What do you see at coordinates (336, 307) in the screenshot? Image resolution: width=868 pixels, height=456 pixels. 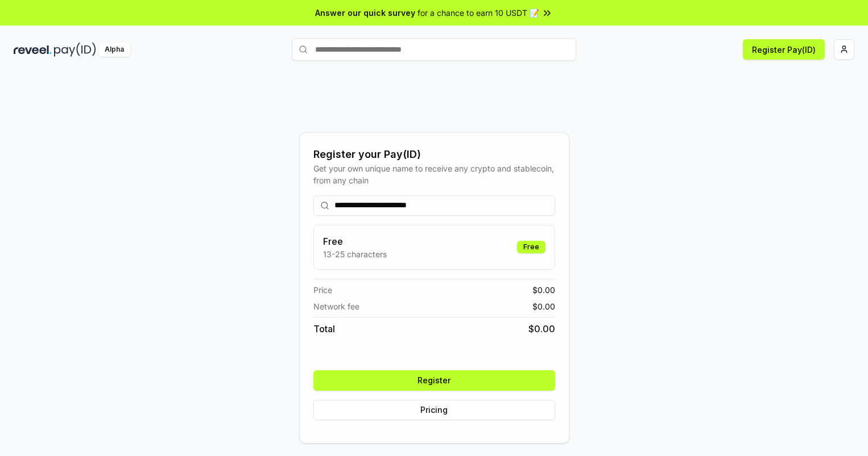 I see `span: Network fee` at bounding box center [336, 307].